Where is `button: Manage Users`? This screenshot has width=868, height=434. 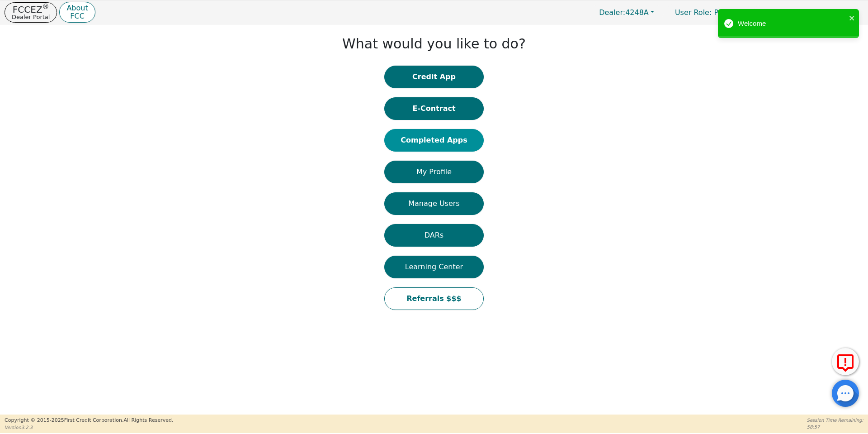
button: Manage Users is located at coordinates (434, 203).